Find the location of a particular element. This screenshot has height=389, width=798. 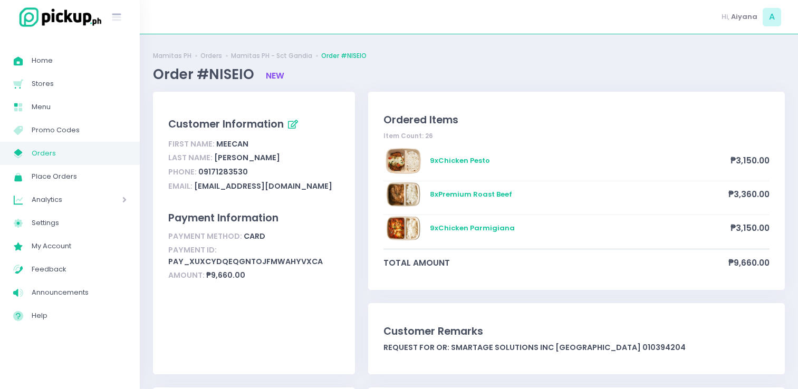

span: Payment Method: is located at coordinates (205, 236).